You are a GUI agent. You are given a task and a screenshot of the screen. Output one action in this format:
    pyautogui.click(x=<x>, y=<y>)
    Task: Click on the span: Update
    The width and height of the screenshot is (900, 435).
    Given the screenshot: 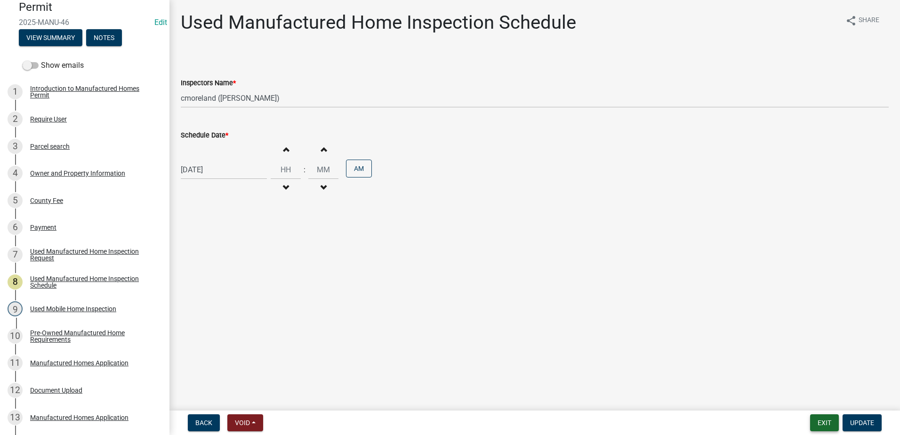 What is the action you would take?
    pyautogui.click(x=862, y=423)
    